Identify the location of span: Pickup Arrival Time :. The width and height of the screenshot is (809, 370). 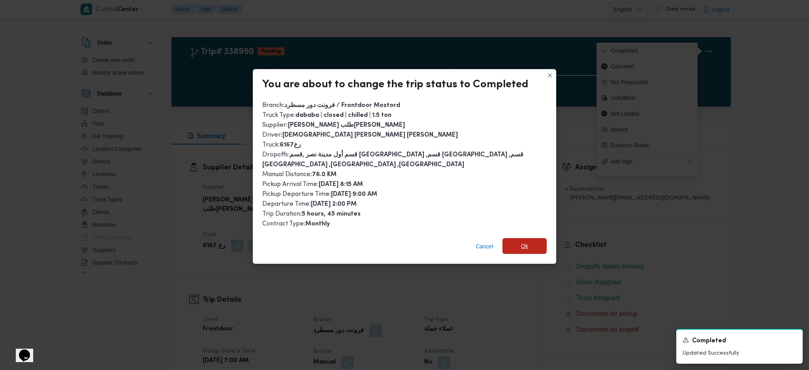
(312, 184).